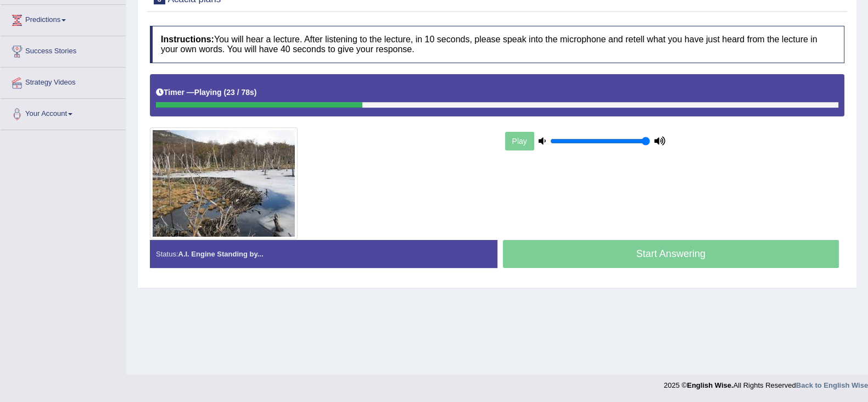 Image resolution: width=868 pixels, height=402 pixels. Describe the element at coordinates (832, 385) in the screenshot. I see `strong: Back to English Wise` at that location.